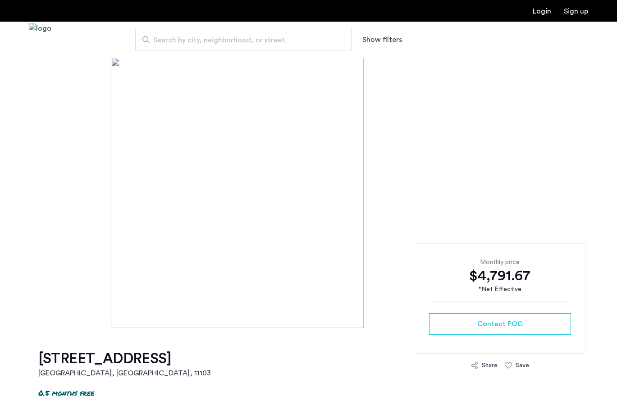  I want to click on button: button, so click(500, 324).